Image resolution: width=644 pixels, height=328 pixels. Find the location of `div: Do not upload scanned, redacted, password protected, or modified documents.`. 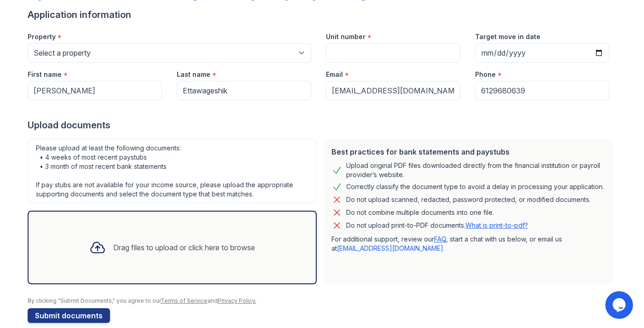

div: Do not upload scanned, redacted, password protected, or modified documents. is located at coordinates (468, 200).